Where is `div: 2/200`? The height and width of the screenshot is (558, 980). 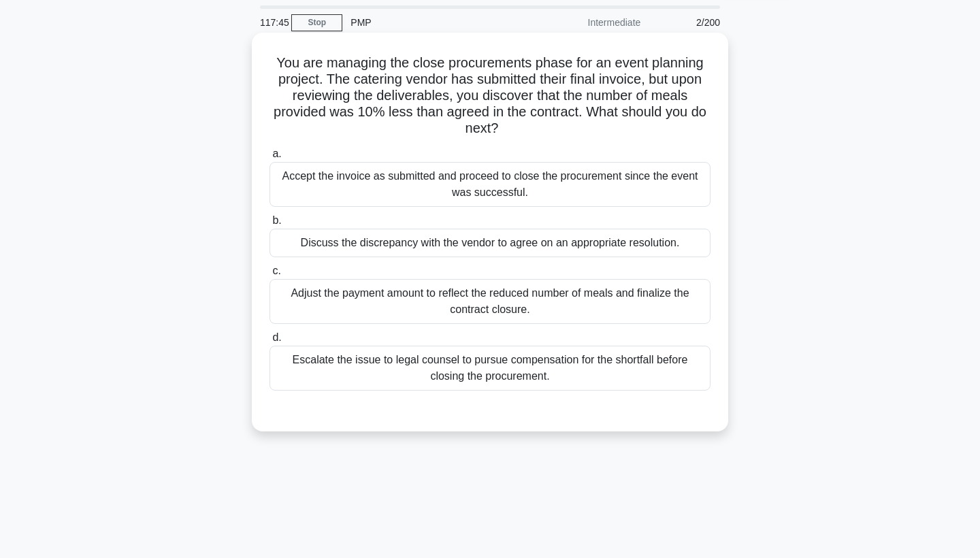
div: 2/200 is located at coordinates (688, 22).